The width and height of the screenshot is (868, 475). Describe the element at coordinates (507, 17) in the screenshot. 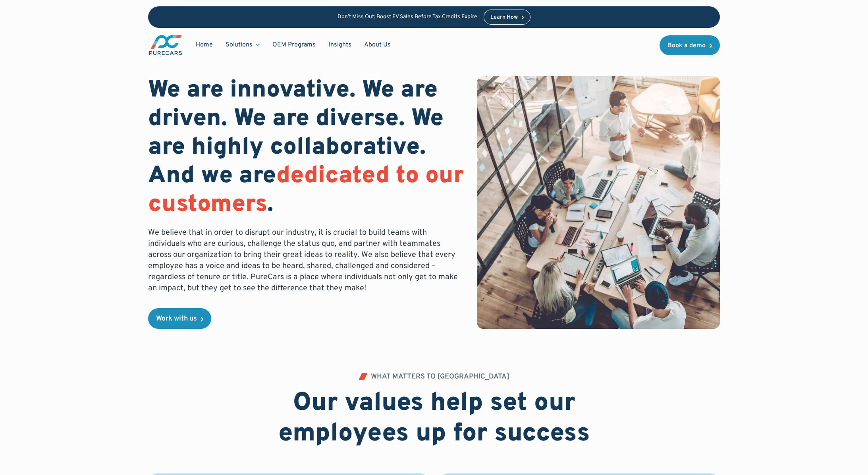

I see `a: Learn How` at that location.